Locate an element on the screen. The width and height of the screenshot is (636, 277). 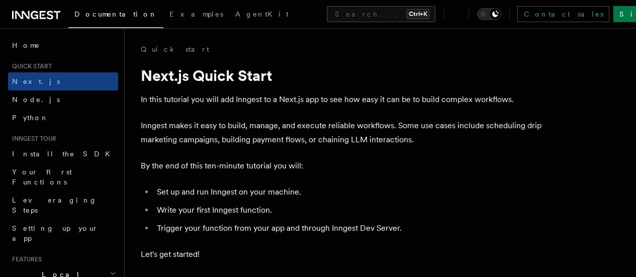
a: Documentation is located at coordinates (116, 16).